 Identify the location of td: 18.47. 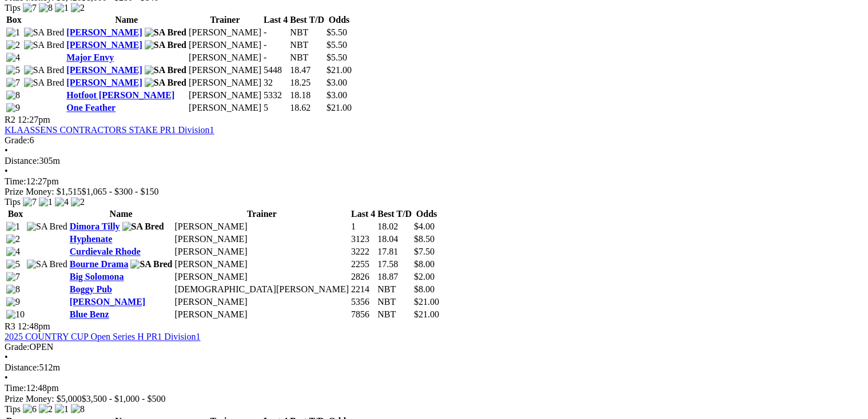
(307, 70).